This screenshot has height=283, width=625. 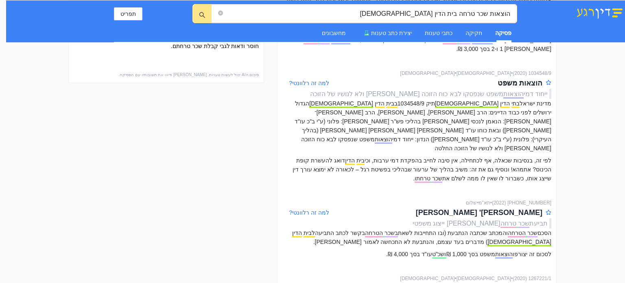 I want to click on span: בשכר, so click(x=391, y=233).